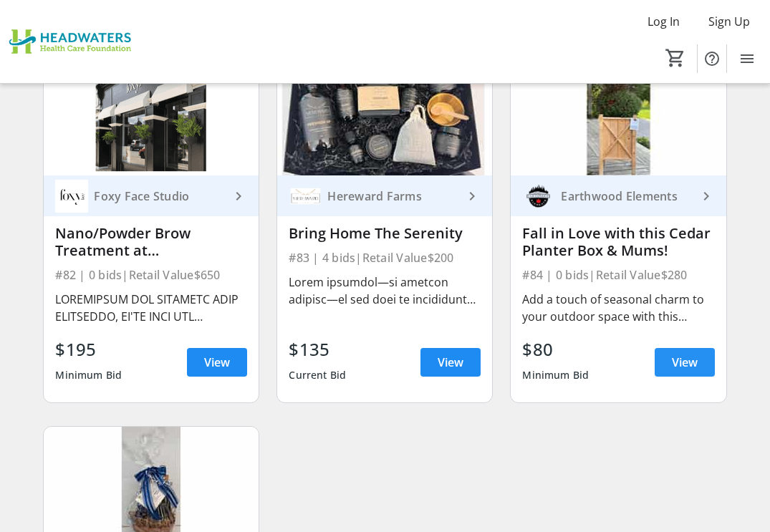 The height and width of the screenshot is (532, 770). I want to click on img: Headwaters Health Care Foundation's Logo, so click(72, 41).